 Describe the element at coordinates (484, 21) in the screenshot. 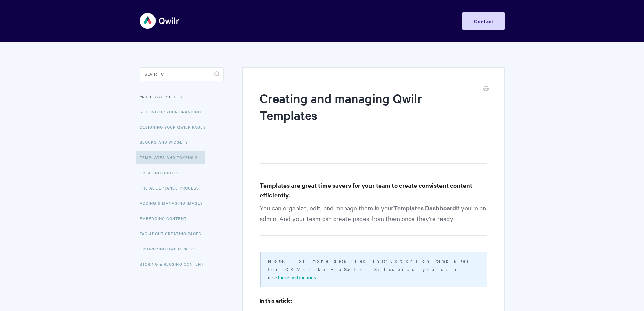

I see `a: Contact` at that location.